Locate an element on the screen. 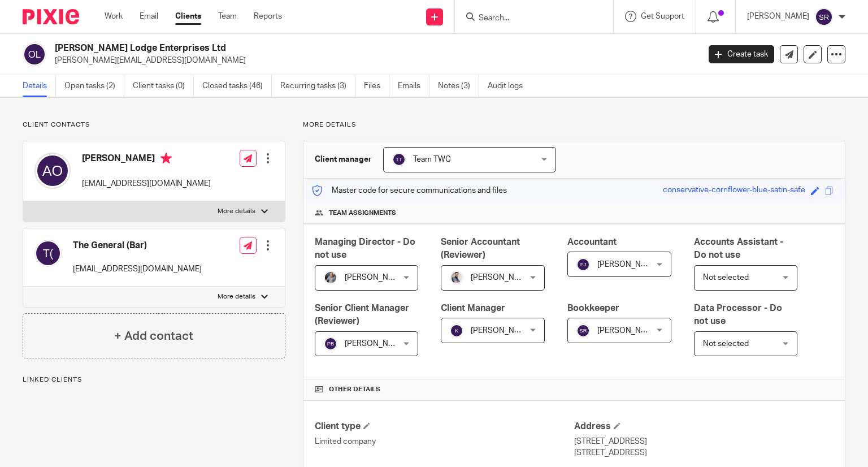 This screenshot has width=868, height=467. span: Client Manager is located at coordinates (473, 308).